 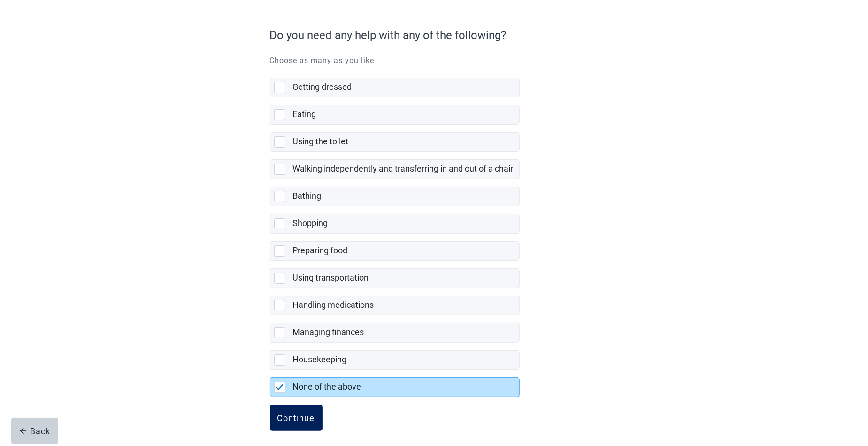 What do you see at coordinates (307, 195) in the screenshot?
I see `label: Bathing` at bounding box center [307, 195].